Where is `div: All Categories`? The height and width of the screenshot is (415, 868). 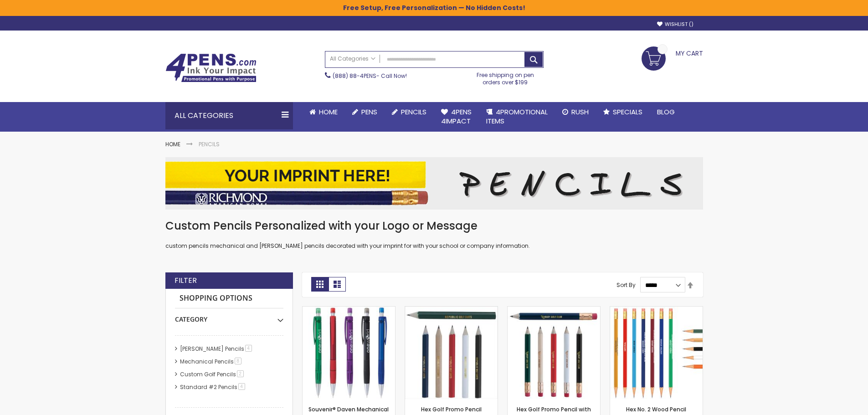 div: All Categories is located at coordinates (229, 116).